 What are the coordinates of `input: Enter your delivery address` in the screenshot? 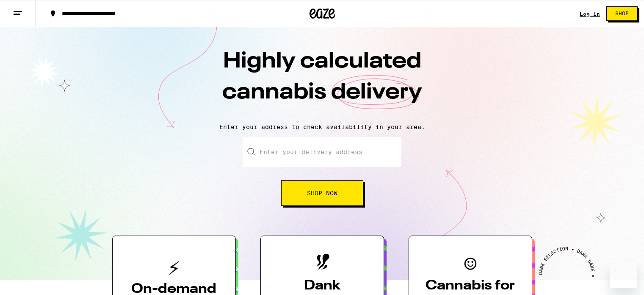 It's located at (322, 152).